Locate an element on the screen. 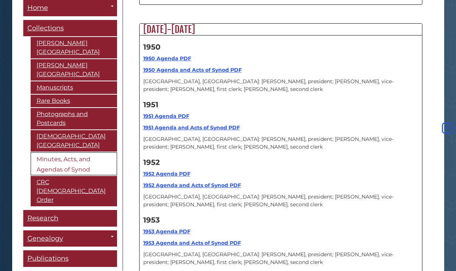 The image size is (456, 271). a: Rare Books is located at coordinates (74, 101).